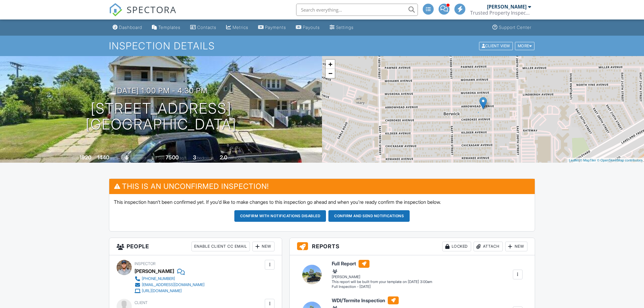 This screenshot has width=644, height=308. Describe the element at coordinates (512, 27) in the screenshot. I see `a: Support Center` at that location.